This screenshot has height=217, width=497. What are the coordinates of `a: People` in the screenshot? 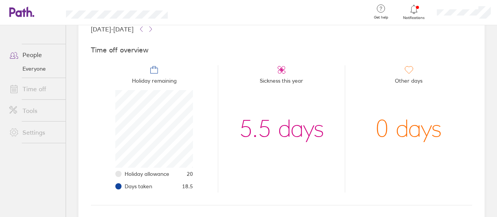 It's located at (34, 55).